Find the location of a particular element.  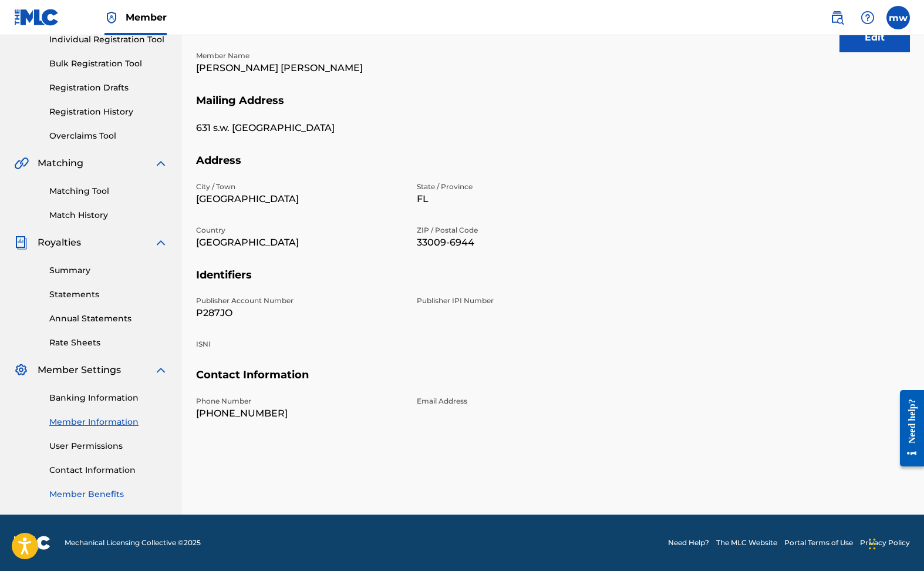

div: Chat Widget is located at coordinates (895, 542).